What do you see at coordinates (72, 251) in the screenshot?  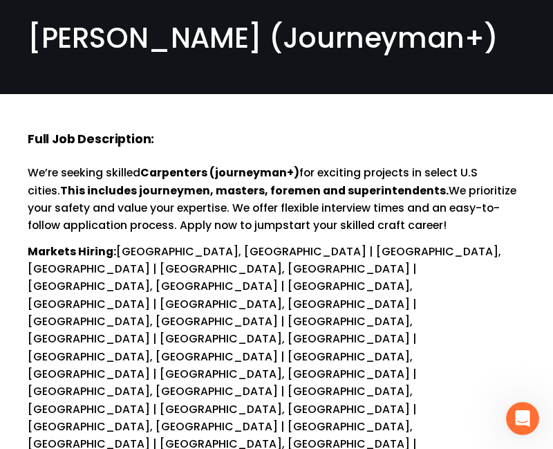 I see `strong: Markets Hiring:` at bounding box center [72, 251].